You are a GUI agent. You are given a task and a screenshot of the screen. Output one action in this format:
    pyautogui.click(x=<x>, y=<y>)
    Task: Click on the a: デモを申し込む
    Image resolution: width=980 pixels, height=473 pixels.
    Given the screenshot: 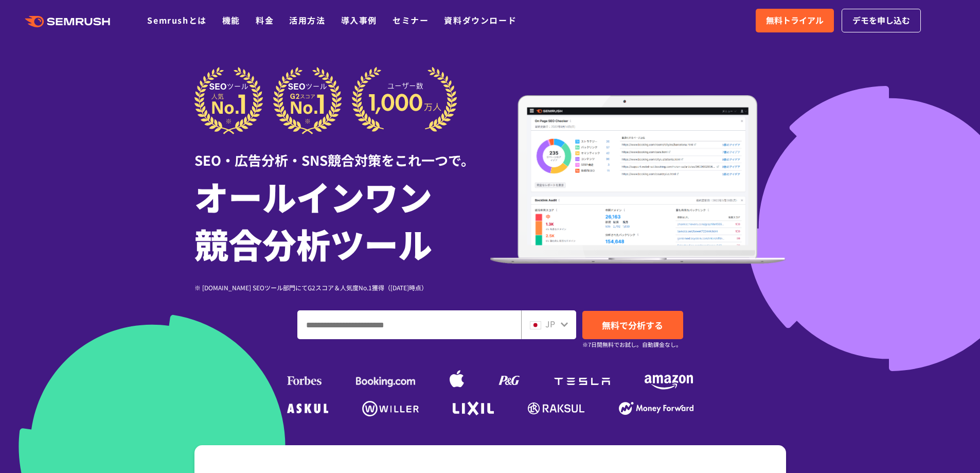 What is the action you would take?
    pyautogui.click(x=881, y=21)
    